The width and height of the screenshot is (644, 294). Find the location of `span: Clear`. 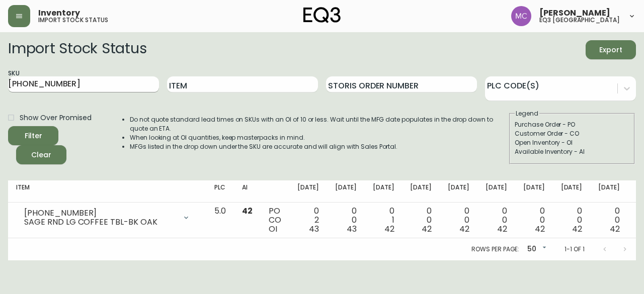

span: Clear is located at coordinates (41, 155).